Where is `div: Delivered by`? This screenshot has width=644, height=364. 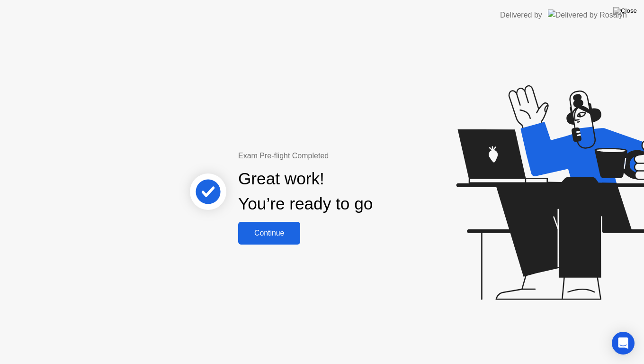 div: Delivered by is located at coordinates (521, 15).